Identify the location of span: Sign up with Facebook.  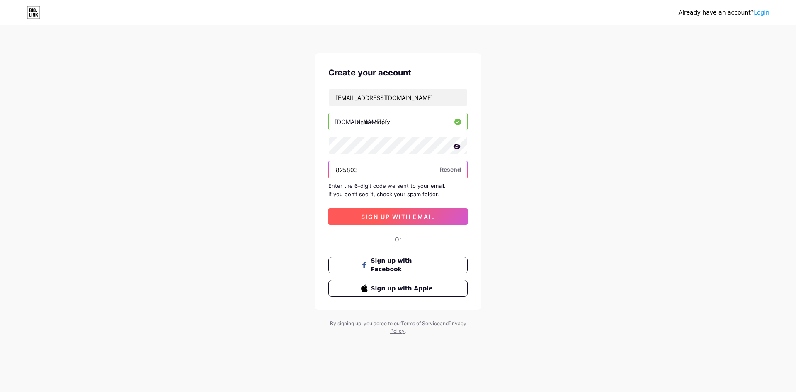
(403, 265).